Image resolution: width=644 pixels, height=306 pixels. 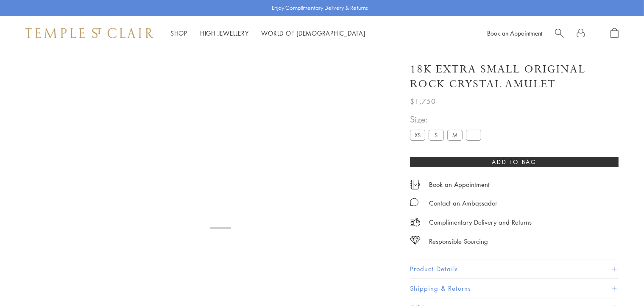 What do you see at coordinates (320, 8) in the screenshot?
I see `p: Enjoy Complimentary Delivery & Returns` at bounding box center [320, 8].